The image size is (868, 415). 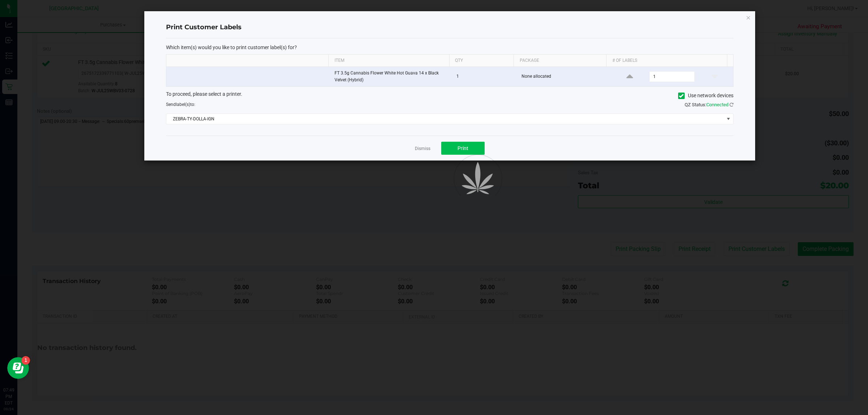 I want to click on span: ZEBRA-TY-DOLLA-IGN, so click(x=445, y=119).